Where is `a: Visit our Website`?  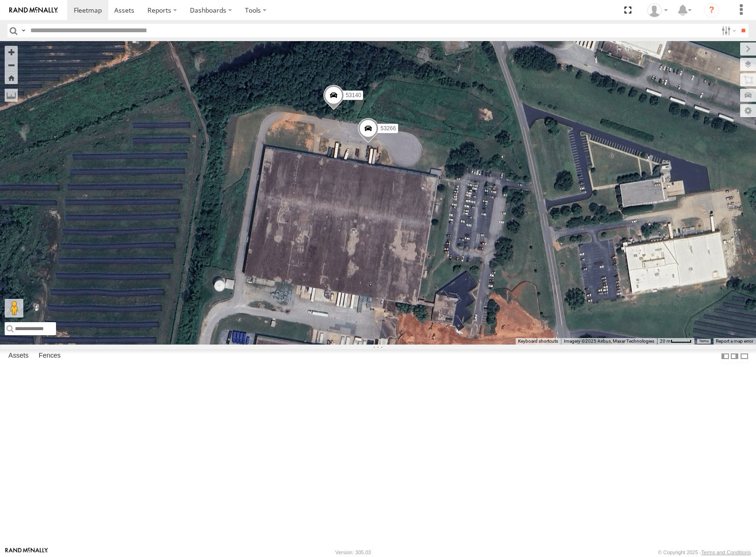 a: Visit our Website is located at coordinates (27, 552).